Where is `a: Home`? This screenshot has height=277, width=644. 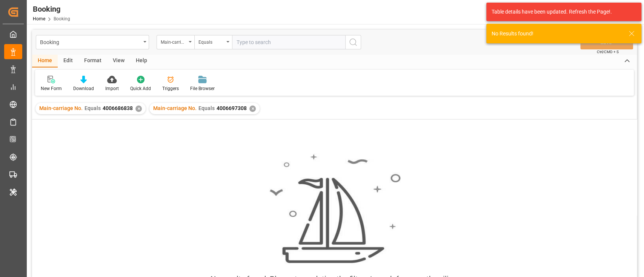 a: Home is located at coordinates (39, 19).